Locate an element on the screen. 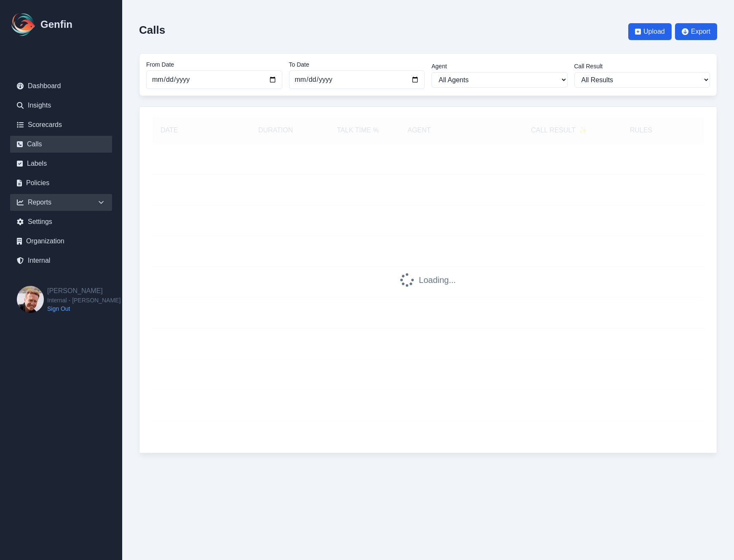  div: Reports is located at coordinates (61, 202).